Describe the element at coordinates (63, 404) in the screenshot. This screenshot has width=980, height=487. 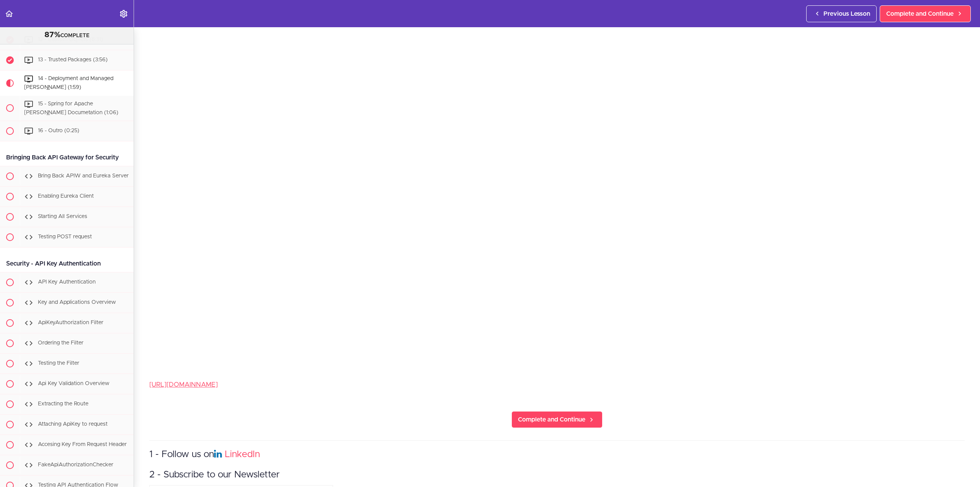
I see `span: Extracting the Route` at that location.